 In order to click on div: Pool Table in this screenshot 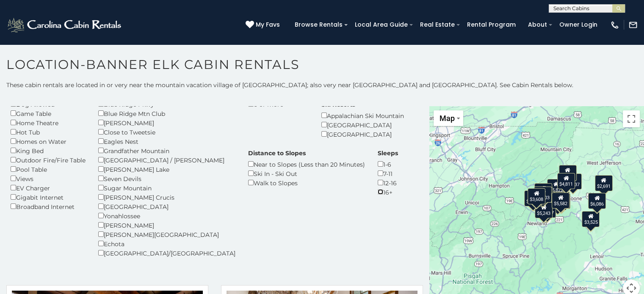, I will do `click(48, 169)`.